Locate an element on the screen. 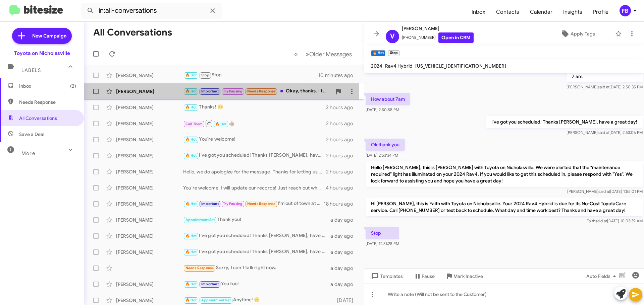  button: Apply Tags is located at coordinates (578, 34).